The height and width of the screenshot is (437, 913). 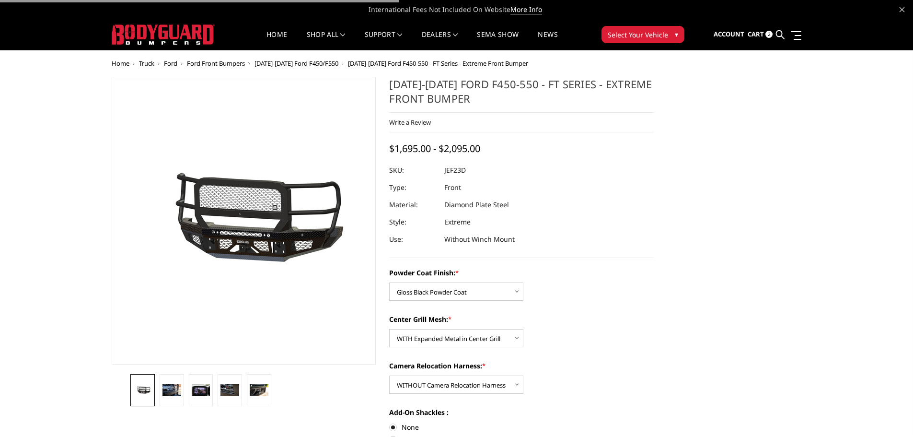 What do you see at coordinates (413, 239) in the screenshot?
I see `dt: Use:` at bounding box center [413, 239].